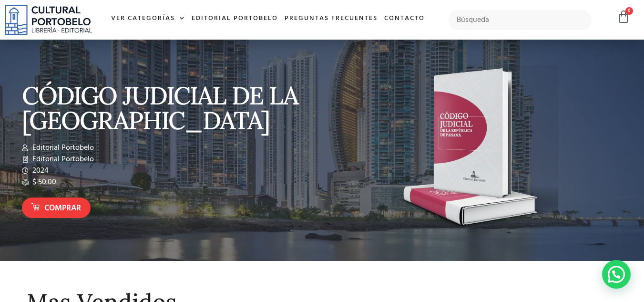 The image size is (644, 302). Describe the element at coordinates (623, 17) in the screenshot. I see `a: 0` at that location.